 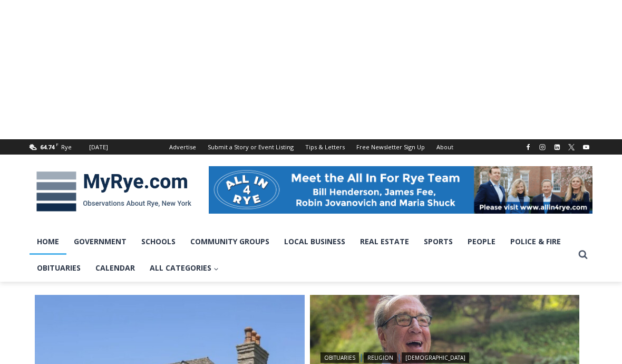 I want to click on a: About, so click(x=445, y=147).